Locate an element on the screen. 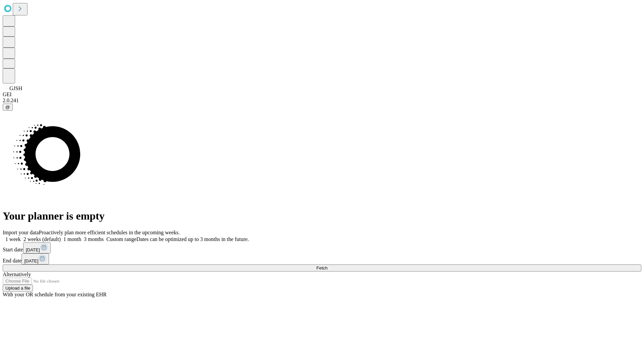  span: 2 weeks (default) is located at coordinates (42, 239).